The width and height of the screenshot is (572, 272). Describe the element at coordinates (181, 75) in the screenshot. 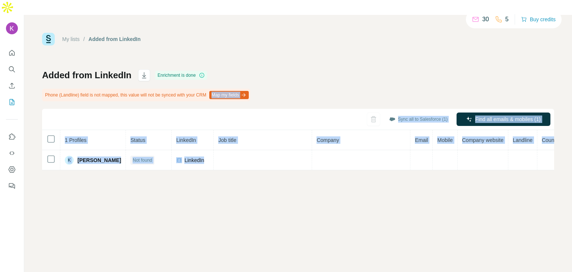

I see `div: Enrichment is done` at that location.